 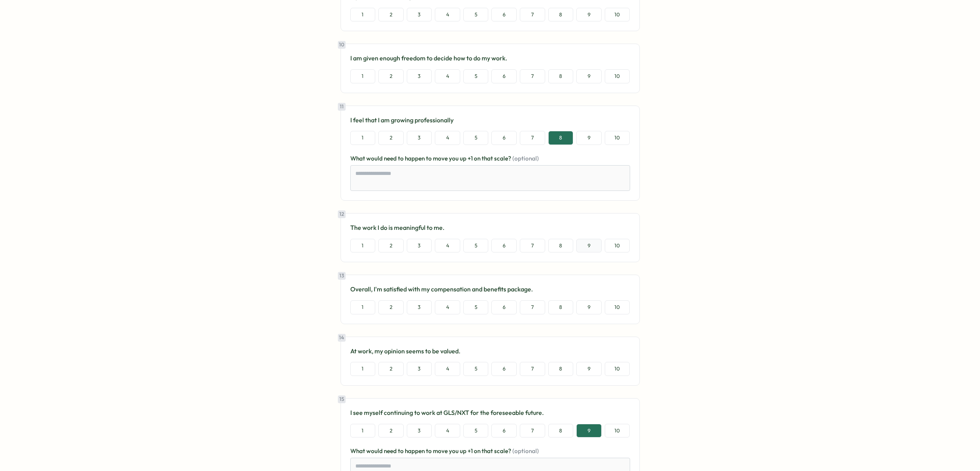 What do you see at coordinates (342, 338) in the screenshot?
I see `div: 14` at bounding box center [342, 338].